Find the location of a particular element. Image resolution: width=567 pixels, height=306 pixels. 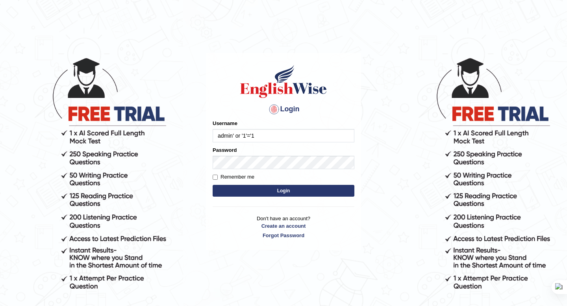

input: Remember me is located at coordinates (215, 177).